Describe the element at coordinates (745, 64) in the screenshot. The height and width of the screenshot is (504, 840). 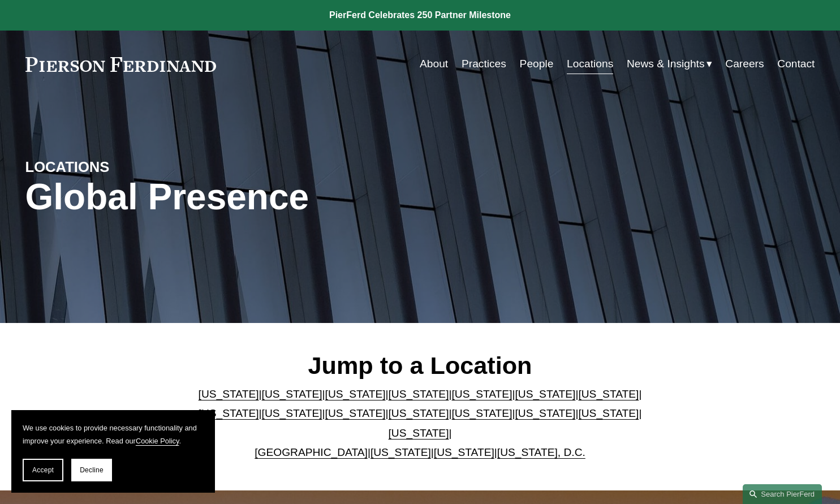
I see `a: Careers` at that location.